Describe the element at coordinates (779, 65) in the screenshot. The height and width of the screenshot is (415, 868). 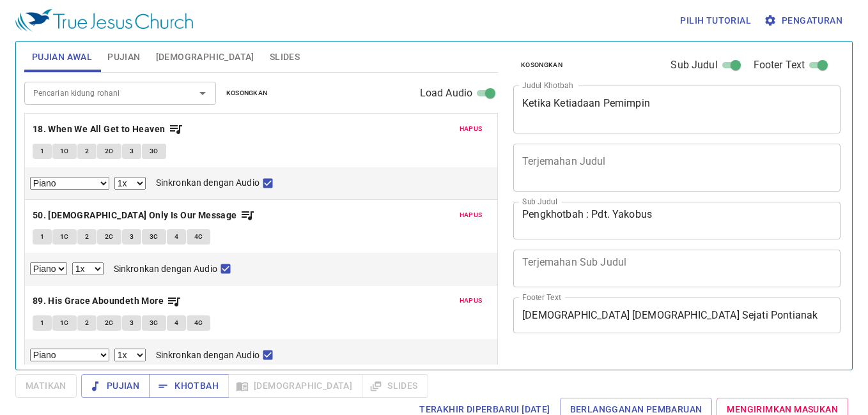
I see `span: Footer Text` at that location.